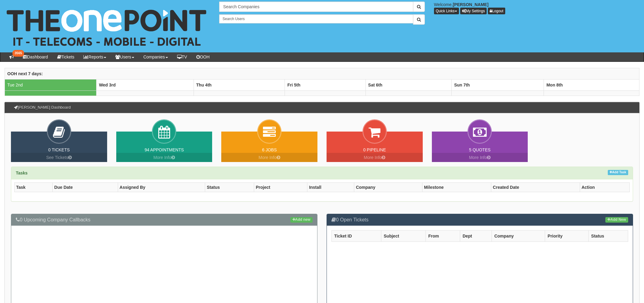  Describe the element at coordinates (155, 57) in the screenshot. I see `a: Companies` at that location.